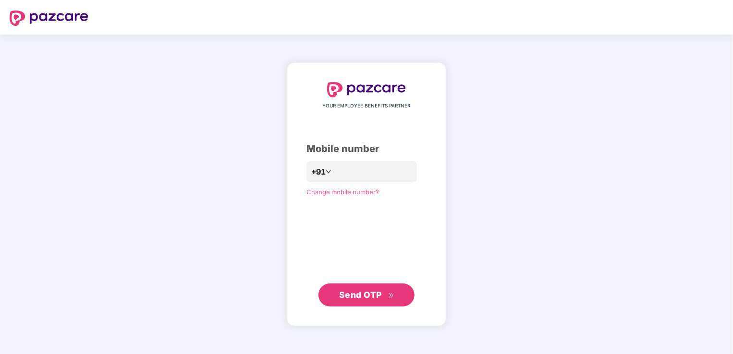 Image resolution: width=733 pixels, height=354 pixels. I want to click on span: YOUR EMPLOYEE BENEFITS PARTNER, so click(366, 106).